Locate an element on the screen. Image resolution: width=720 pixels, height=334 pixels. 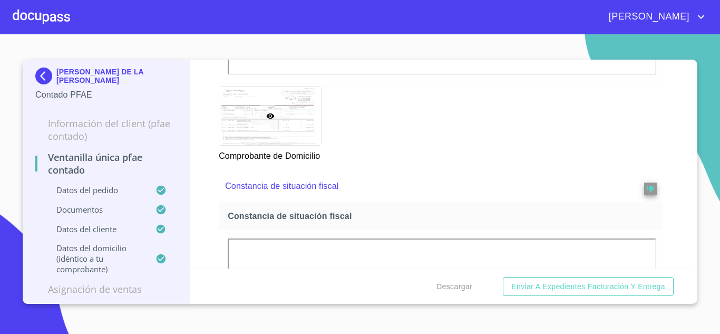
p: Comprobante de Domicilio is located at coordinates (270, 154).